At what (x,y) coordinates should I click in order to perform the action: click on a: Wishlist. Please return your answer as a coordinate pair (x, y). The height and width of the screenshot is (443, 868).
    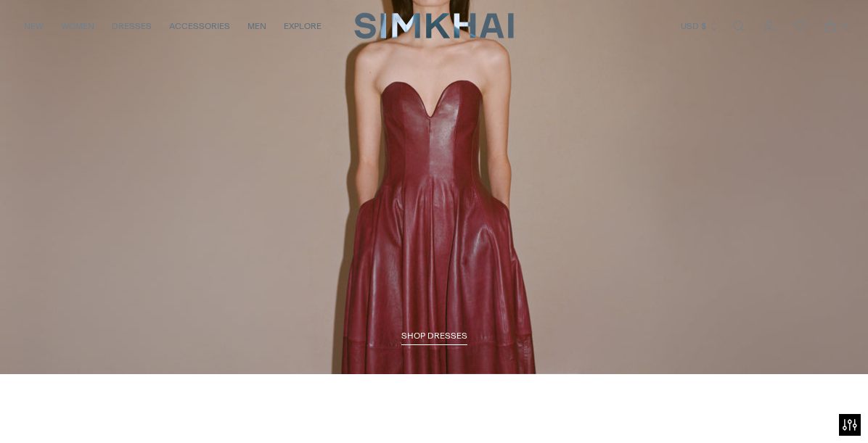
    Looking at the image, I should click on (800, 26).